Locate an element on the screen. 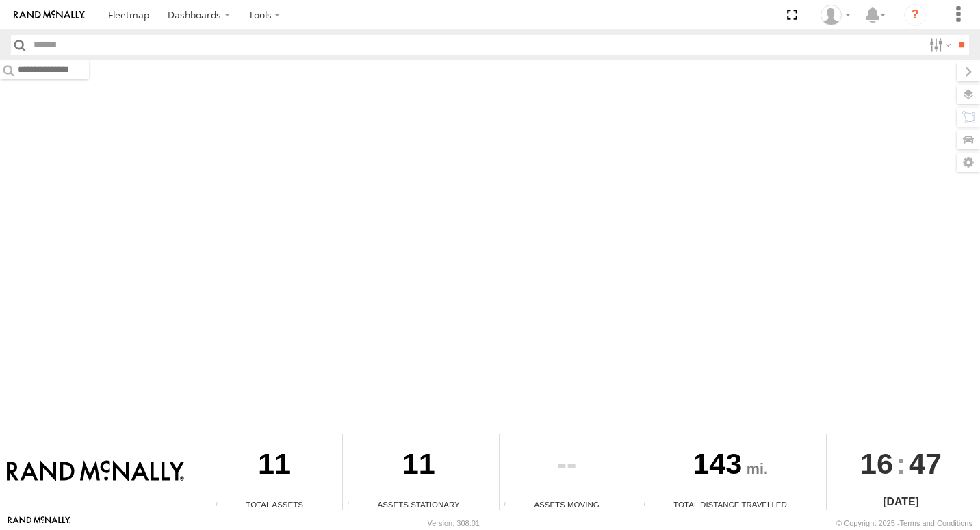 The width and height of the screenshot is (980, 530). a: Terms and Conditions is located at coordinates (936, 523).